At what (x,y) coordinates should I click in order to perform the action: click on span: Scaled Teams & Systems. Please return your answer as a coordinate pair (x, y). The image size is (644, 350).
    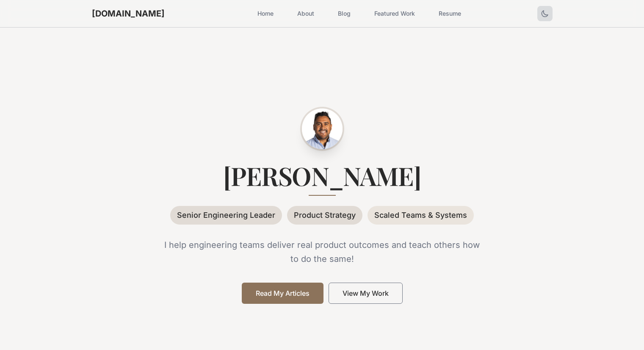
    Looking at the image, I should click on (420, 215).